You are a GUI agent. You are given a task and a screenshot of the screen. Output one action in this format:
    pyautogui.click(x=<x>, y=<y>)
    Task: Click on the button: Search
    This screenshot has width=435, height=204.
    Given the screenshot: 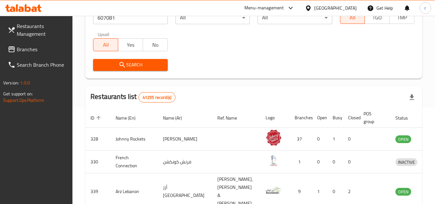 What is the action you would take?
    pyautogui.click(x=130, y=65)
    